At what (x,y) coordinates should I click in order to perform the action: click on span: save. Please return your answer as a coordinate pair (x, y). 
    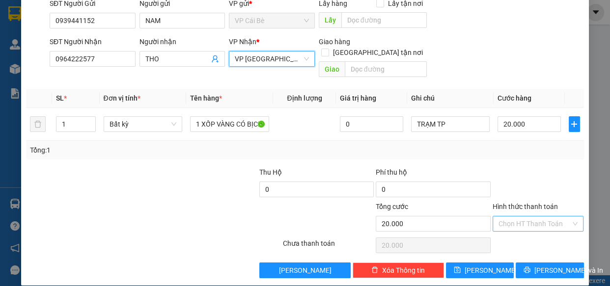
    Looking at the image, I should click on (457, 270).